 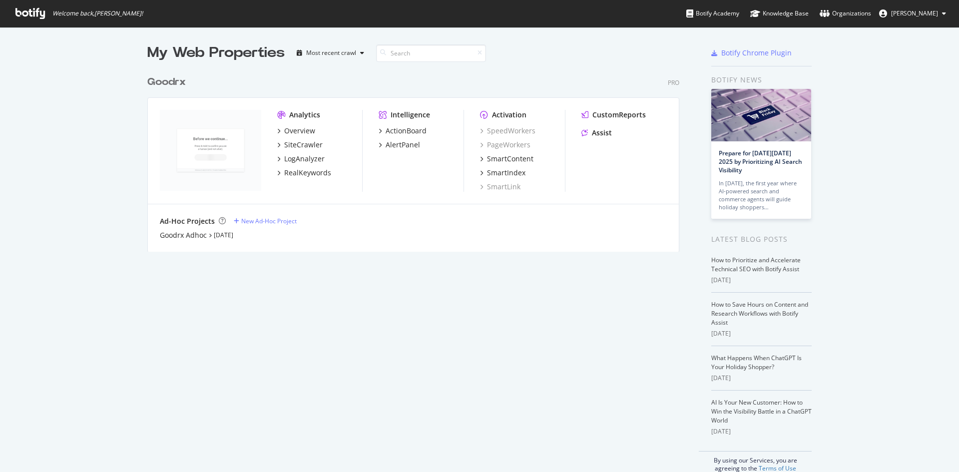 What do you see at coordinates (210, 150) in the screenshot?
I see `img: goodrx.com` at bounding box center [210, 150].